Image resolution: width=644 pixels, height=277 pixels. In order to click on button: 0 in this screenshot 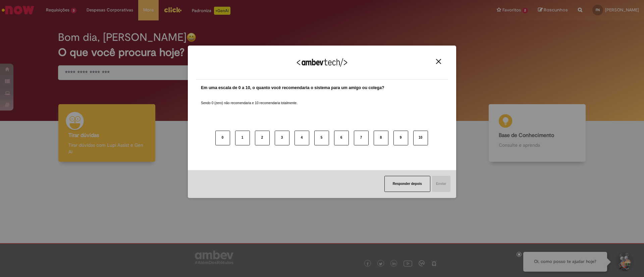, I will do `click(223, 138)`.